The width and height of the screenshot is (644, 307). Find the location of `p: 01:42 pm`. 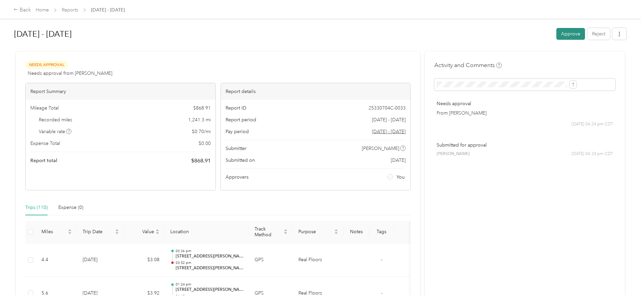

p: 01:42 pm is located at coordinates (210, 296).